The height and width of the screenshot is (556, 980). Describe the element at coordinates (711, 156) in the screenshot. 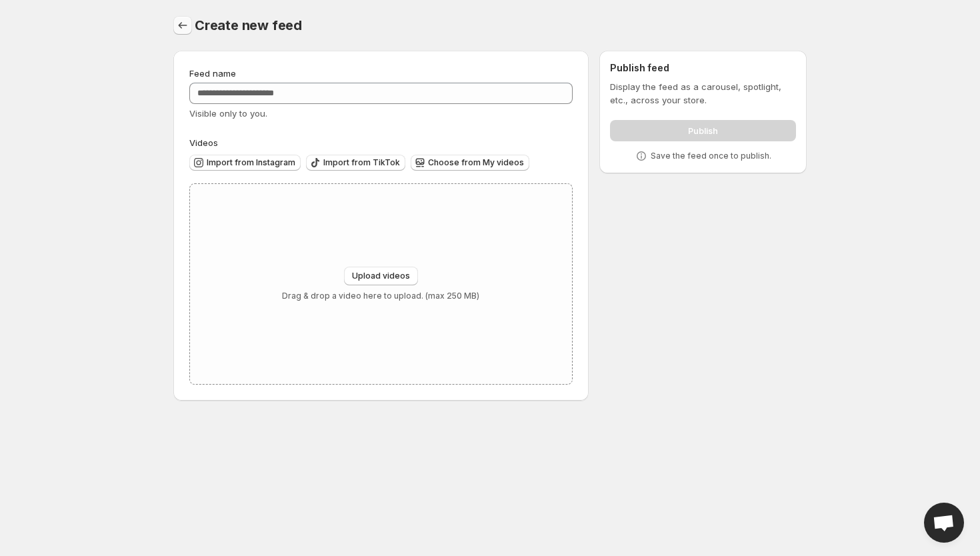

I see `p: Save the feed once to publish.` at that location.